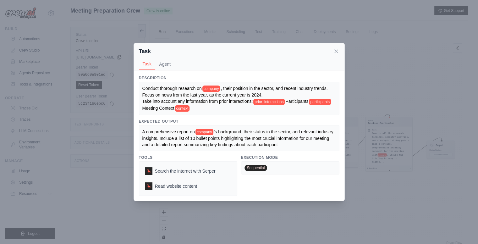  Describe the element at coordinates (147, 64) in the screenshot. I see `button: Task` at that location.